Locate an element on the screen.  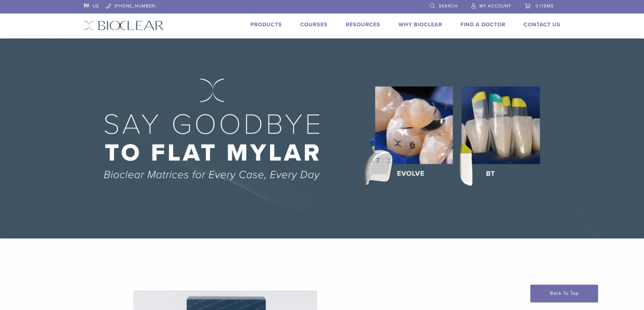
a: Contact Us is located at coordinates (542, 25).